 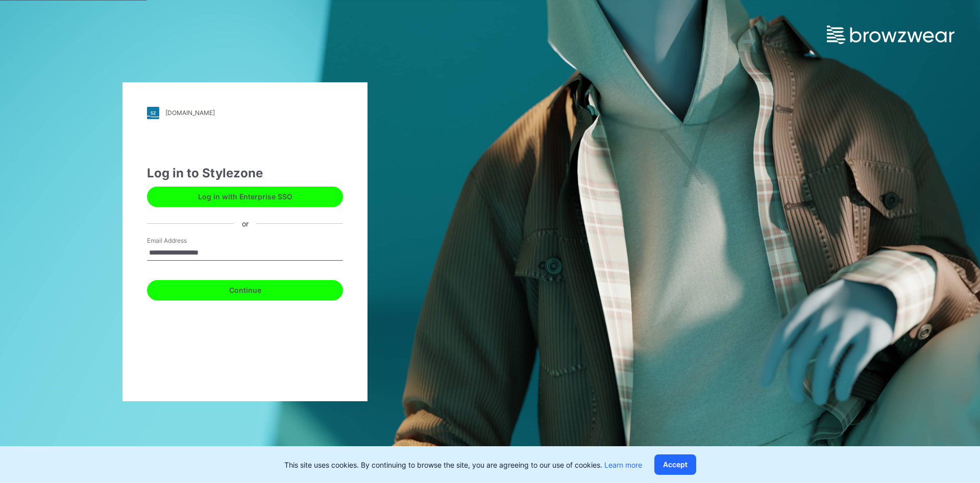 What do you see at coordinates (245, 224) in the screenshot?
I see `div: or` at bounding box center [245, 224].